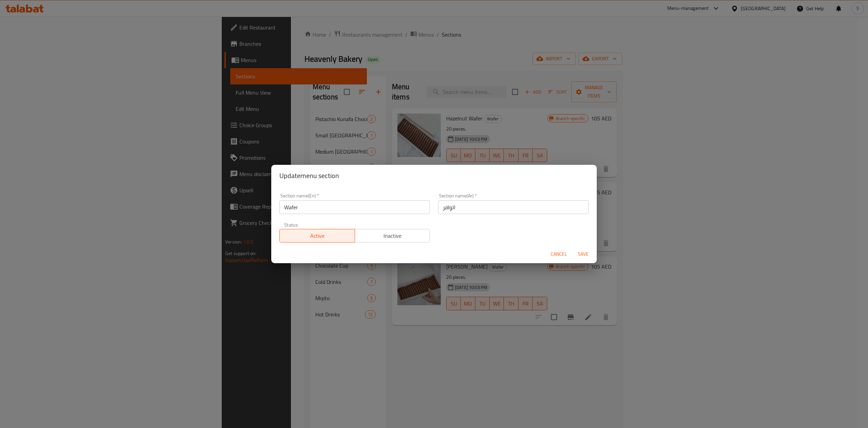 The height and width of the screenshot is (428, 868). What do you see at coordinates (583, 254) in the screenshot?
I see `span: Save` at bounding box center [583, 254].